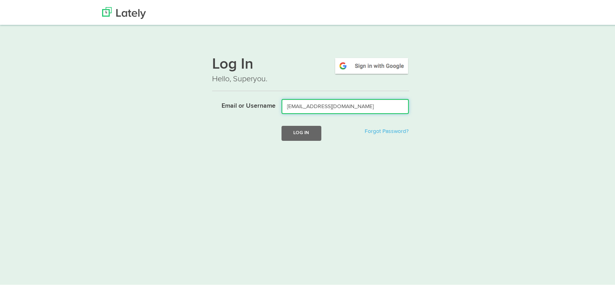 The height and width of the screenshot is (286, 615). Describe the element at coordinates (371, 65) in the screenshot. I see `img: google-signin.png` at that location.